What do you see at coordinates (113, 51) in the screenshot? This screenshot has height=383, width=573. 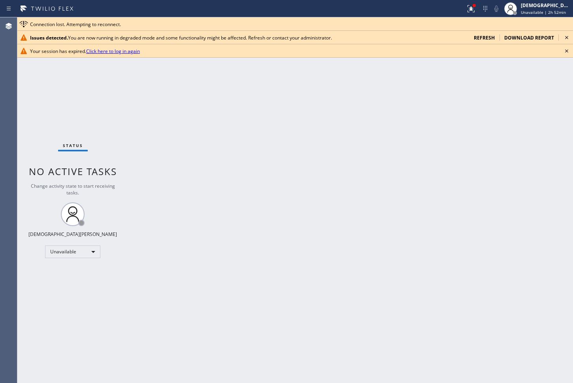 I see `a: Click here to log in again` at bounding box center [113, 51].